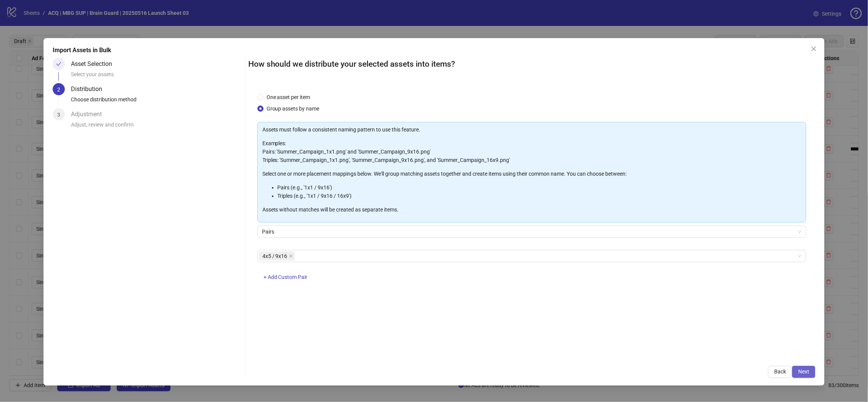 The height and width of the screenshot is (402, 868). What do you see at coordinates (814, 49) in the screenshot?
I see `button: Close` at bounding box center [814, 49].